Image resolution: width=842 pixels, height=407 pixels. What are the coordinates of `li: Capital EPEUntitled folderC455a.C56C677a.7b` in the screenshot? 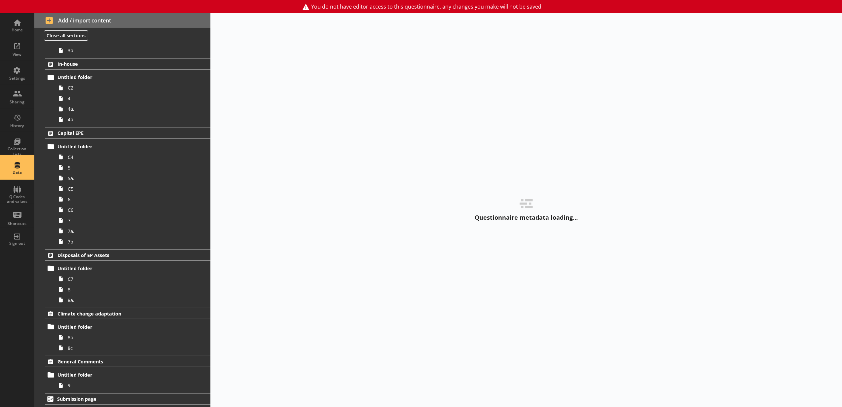 It's located at (122, 187).